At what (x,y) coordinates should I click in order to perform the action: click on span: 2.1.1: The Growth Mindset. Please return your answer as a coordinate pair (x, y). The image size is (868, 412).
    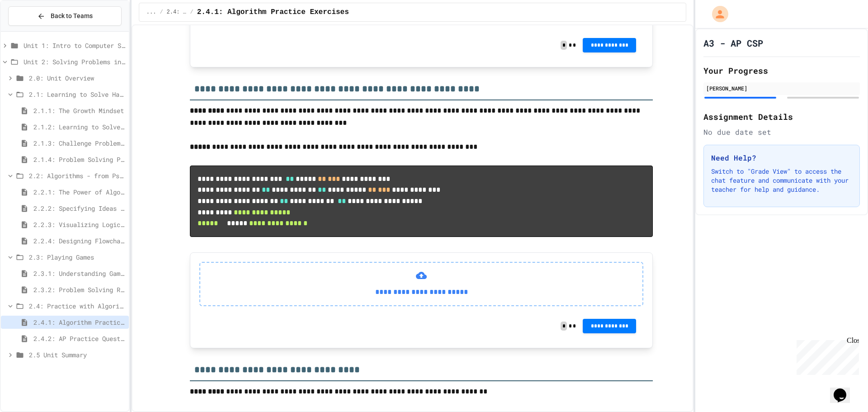
    Looking at the image, I should click on (79, 110).